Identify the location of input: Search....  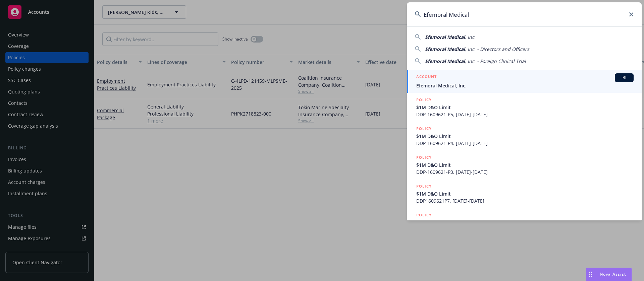
(524, 14).